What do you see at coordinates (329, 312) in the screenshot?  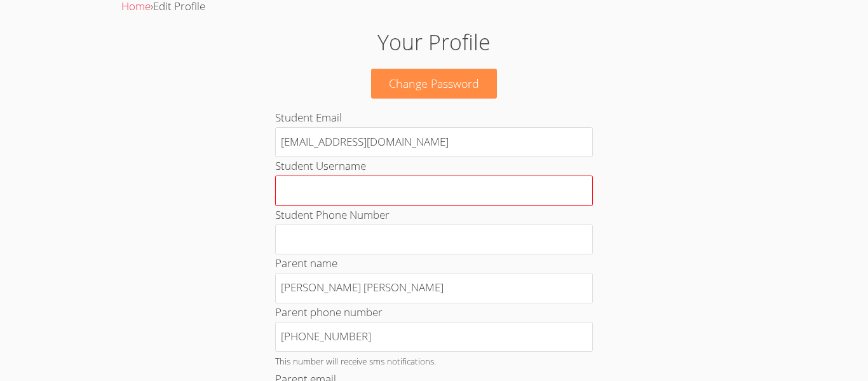 I see `label: Parent phone number` at bounding box center [329, 312].